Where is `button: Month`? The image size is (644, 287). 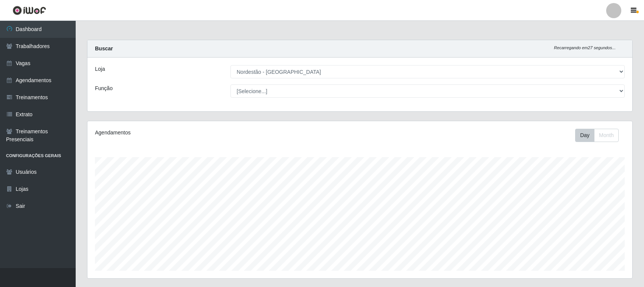
button: Month is located at coordinates (606, 135).